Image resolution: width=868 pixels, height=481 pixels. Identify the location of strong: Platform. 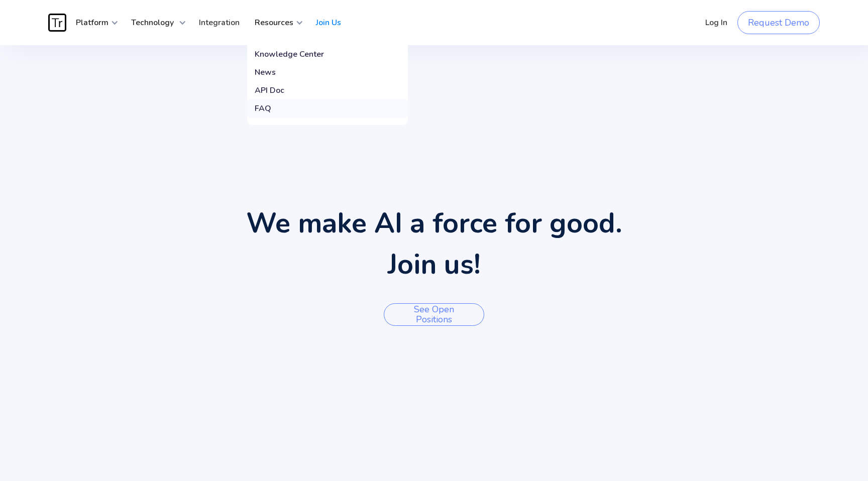
(92, 23).